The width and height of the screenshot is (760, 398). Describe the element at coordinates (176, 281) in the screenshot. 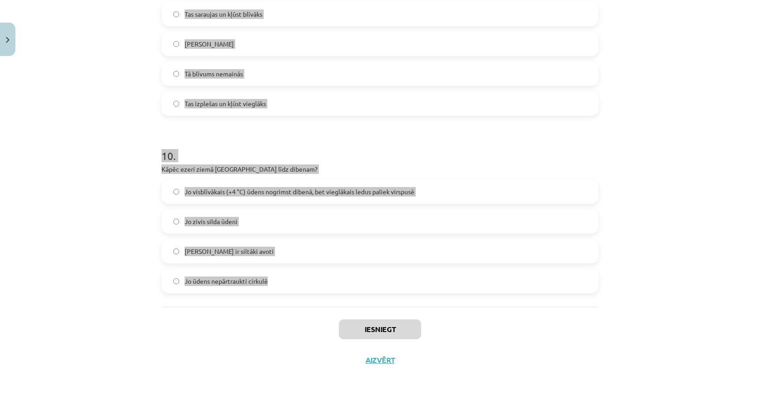

I see `input: Jo ūdens nepārtraukti cirkulē` at that location.